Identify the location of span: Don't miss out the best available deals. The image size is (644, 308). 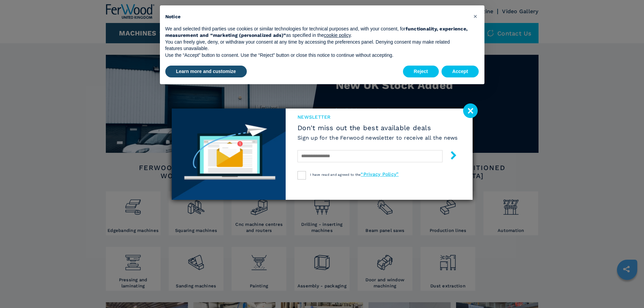
(377, 128).